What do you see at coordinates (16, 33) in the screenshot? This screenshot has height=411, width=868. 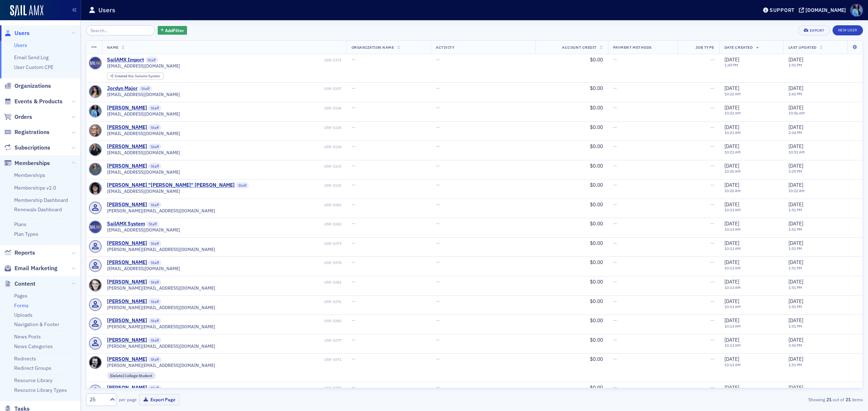 I see `a: Users` at bounding box center [16, 33].